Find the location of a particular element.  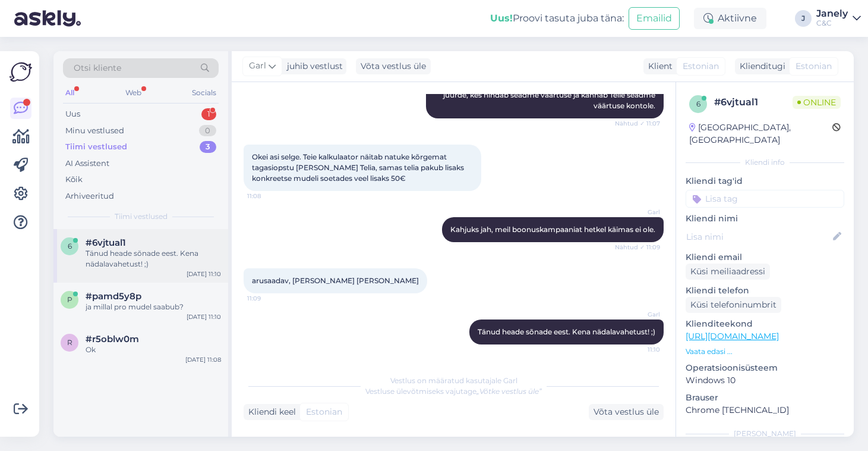

span: Vestlus on määratud kasutajale Garl is located at coordinates (454, 380).